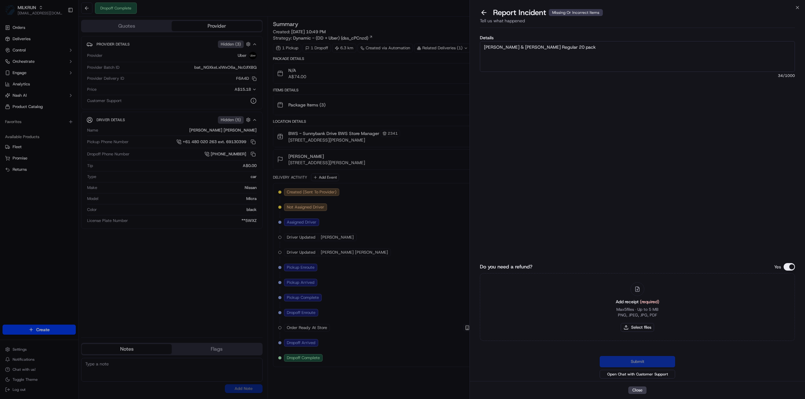  Describe the element at coordinates (637, 38) in the screenshot. I see `label: Details` at that location.